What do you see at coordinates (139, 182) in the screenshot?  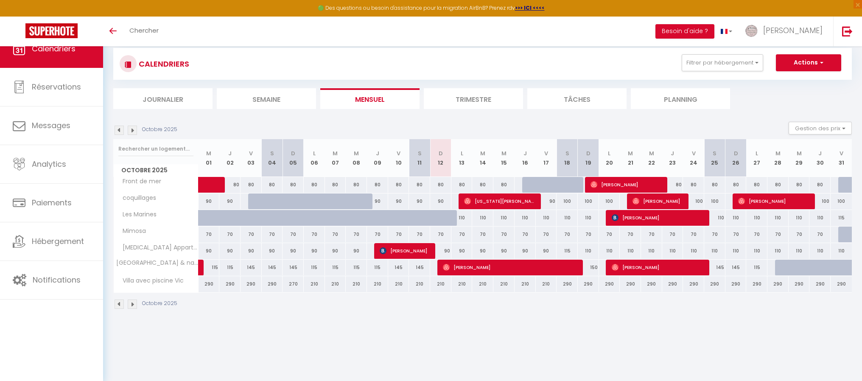 I see `span: Front de mer` at bounding box center [139, 182].